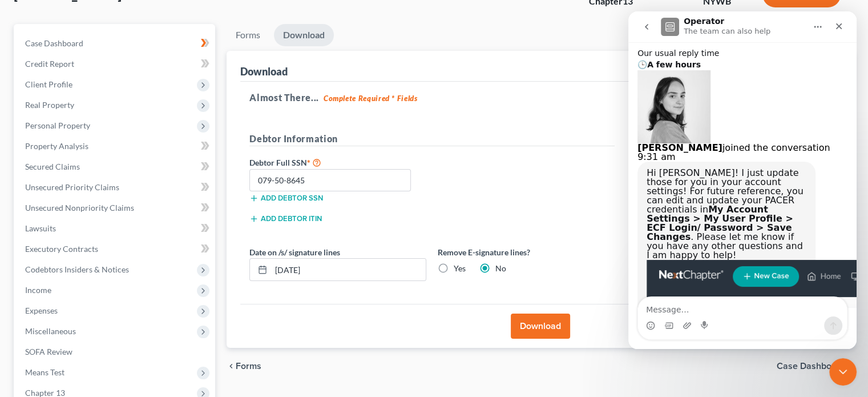 The height and width of the screenshot is (397, 868). I want to click on span: Income, so click(38, 289).